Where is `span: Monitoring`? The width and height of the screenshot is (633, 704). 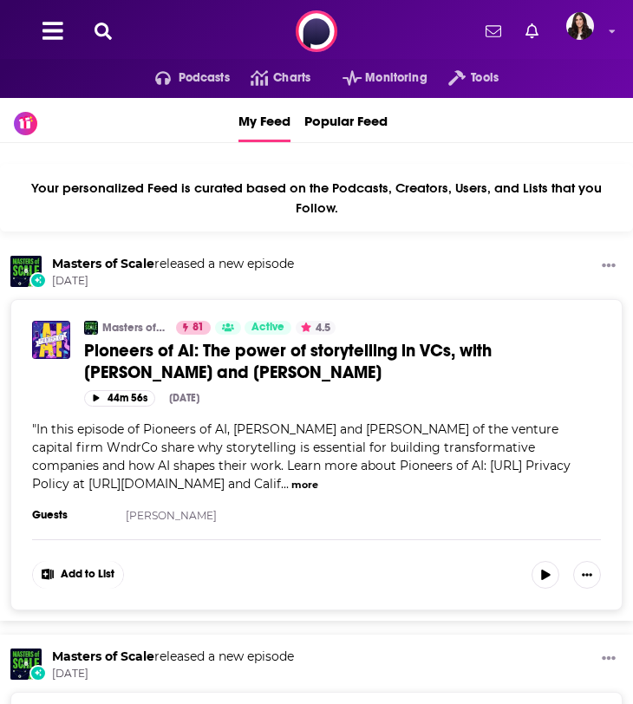
span: Monitoring is located at coordinates (396, 78).